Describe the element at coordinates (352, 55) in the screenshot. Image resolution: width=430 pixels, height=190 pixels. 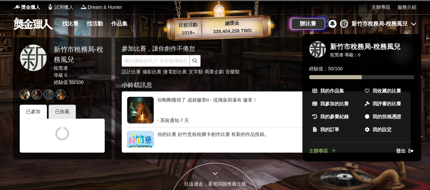
I see `div: 等級： 0` at that location.